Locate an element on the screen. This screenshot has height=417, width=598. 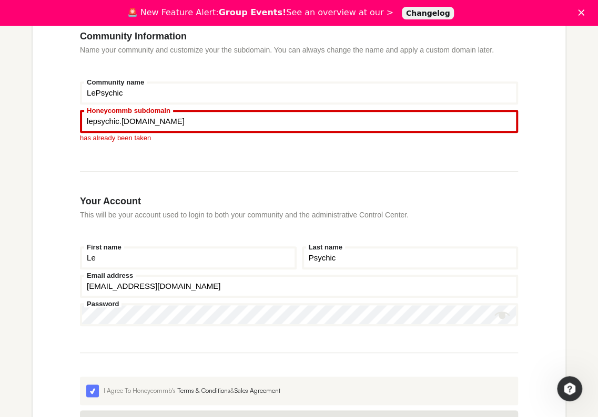
div: I Agree To Honeycommb's & is located at coordinates (308, 391).